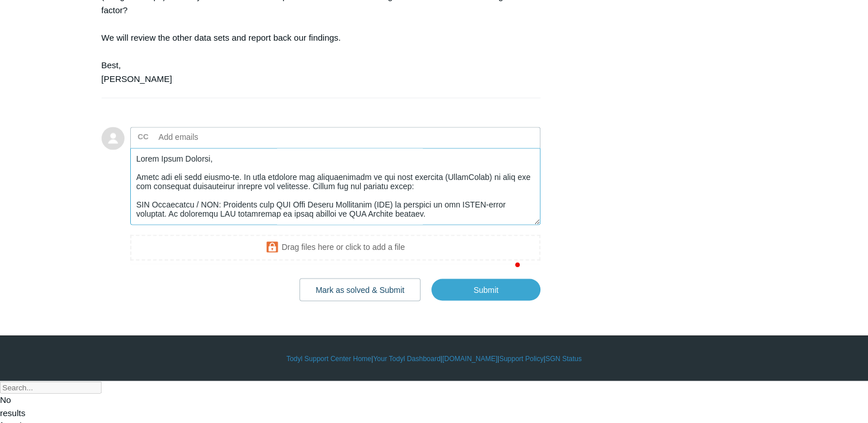  I want to click on a: Your Todyl Dashboard, so click(406, 358).